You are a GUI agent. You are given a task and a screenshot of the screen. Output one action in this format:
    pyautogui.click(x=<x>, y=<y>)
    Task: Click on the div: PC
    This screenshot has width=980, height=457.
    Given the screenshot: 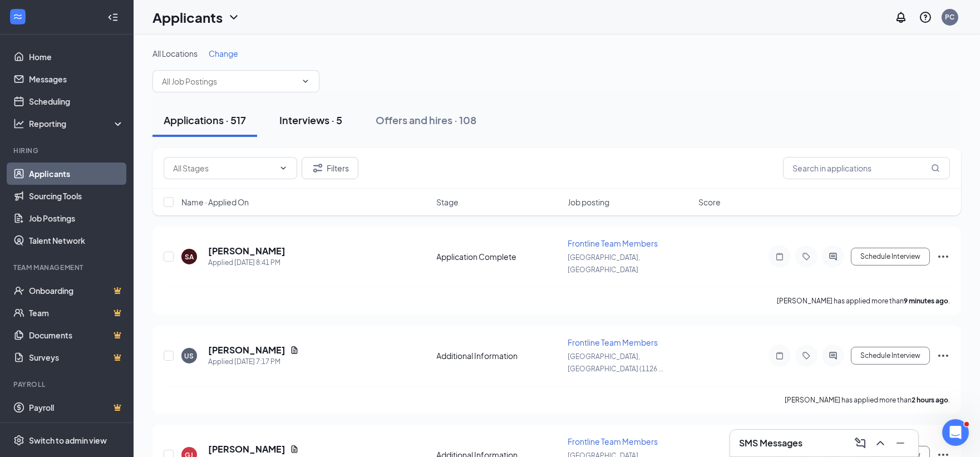 What is the action you would take?
    pyautogui.click(x=951, y=16)
    